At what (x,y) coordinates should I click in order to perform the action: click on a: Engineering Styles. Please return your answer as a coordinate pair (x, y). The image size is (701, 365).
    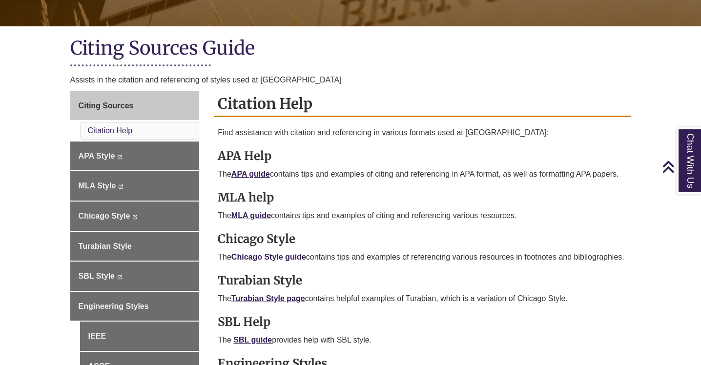
    Looking at the image, I should click on (135, 306).